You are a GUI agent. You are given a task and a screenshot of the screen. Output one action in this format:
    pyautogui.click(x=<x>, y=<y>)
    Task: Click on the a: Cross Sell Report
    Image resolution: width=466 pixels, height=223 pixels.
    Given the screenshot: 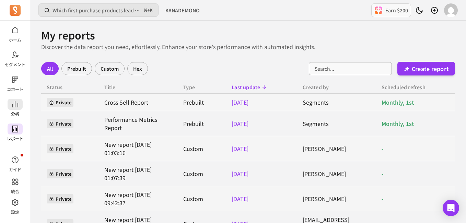 What is the action you would take?
    pyautogui.click(x=138, y=102)
    